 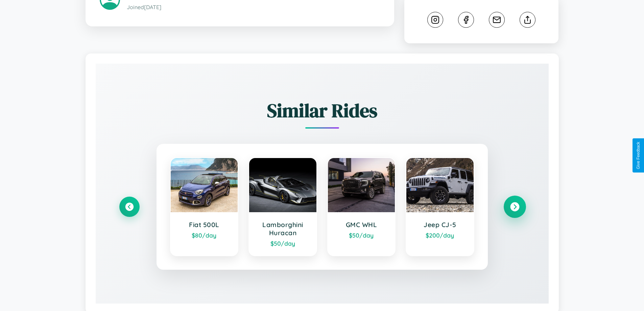 I want to click on a: Fiat 500L$80/day, so click(x=204, y=206).